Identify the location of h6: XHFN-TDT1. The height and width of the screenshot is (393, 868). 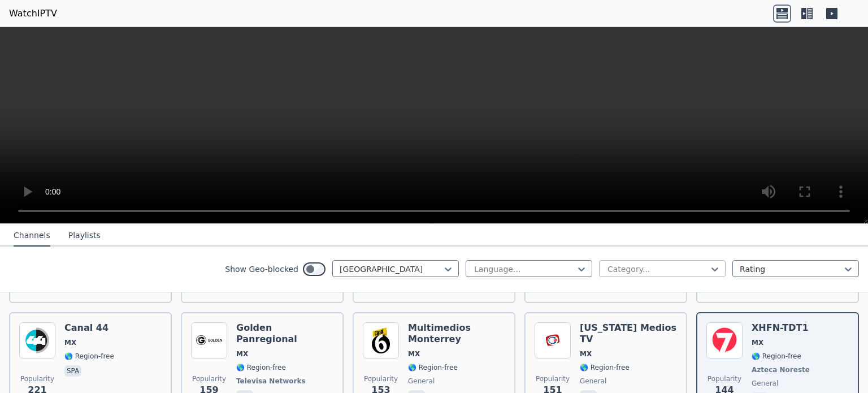
(781, 328).